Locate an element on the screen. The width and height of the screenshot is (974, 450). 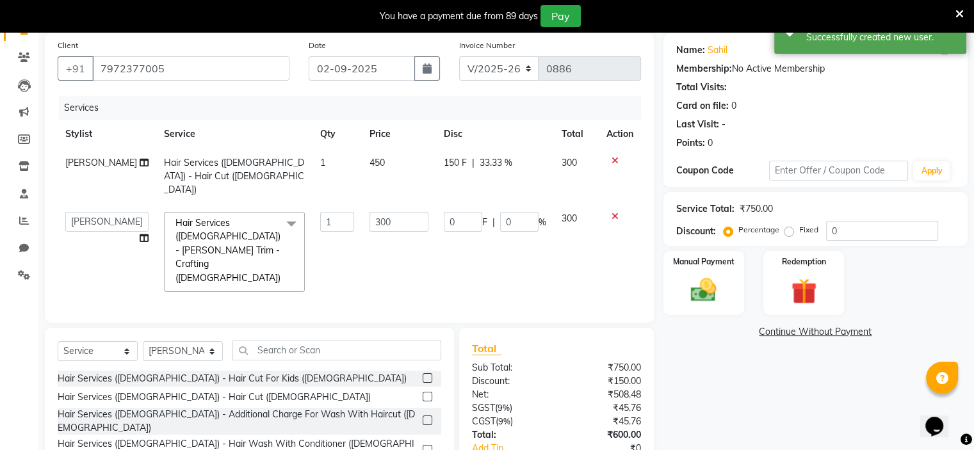
label: Percentage is located at coordinates (759, 230).